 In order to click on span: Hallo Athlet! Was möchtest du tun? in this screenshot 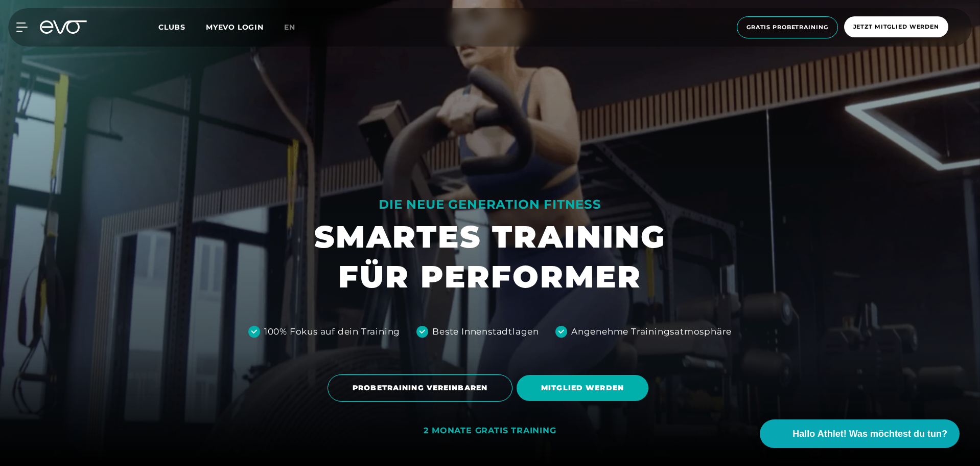, I will do `click(870, 434)`.